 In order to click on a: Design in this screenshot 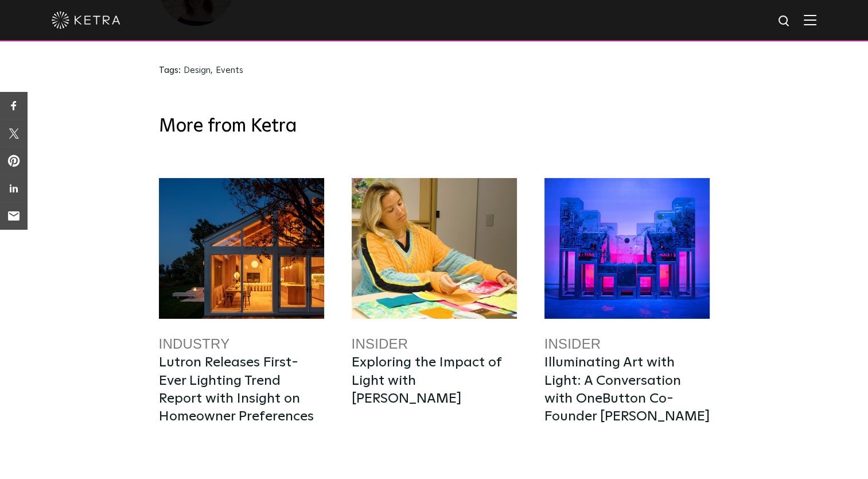, I will do `click(197, 70)`.